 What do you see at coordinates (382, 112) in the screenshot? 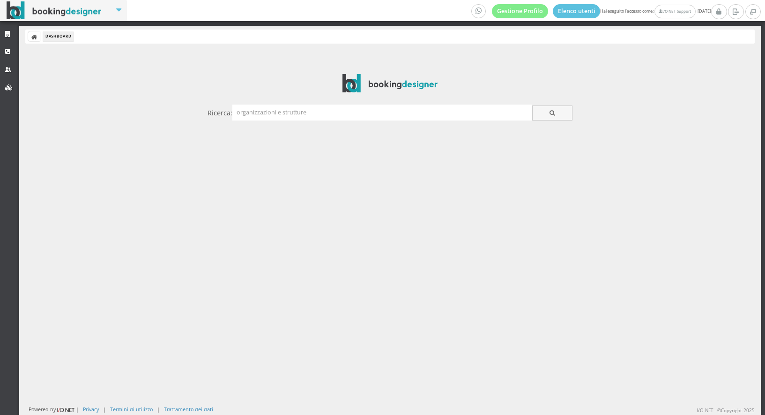
I see `input: organizzazioni e strutture` at bounding box center [382, 112].